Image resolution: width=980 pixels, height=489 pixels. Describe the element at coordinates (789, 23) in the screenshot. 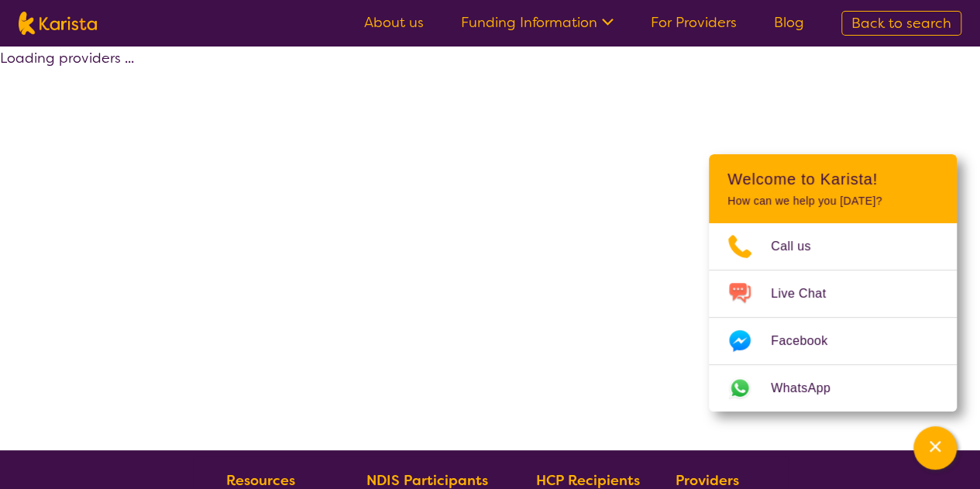

I see `a: Blog` at that location.